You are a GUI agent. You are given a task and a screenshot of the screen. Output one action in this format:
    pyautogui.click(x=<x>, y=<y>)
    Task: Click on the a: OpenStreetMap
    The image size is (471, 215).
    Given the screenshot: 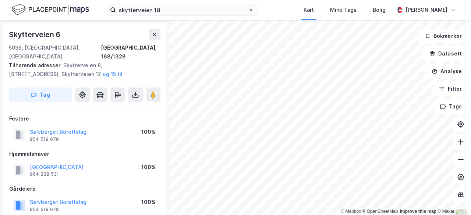 What is the action you would take?
    pyautogui.click(x=380, y=211)
    